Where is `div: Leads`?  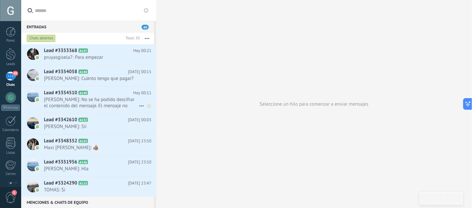
div: Leads is located at coordinates (11, 64).